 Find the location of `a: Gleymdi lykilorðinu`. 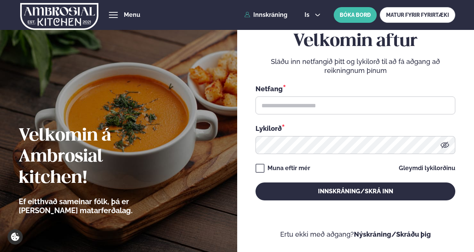

a: Gleymdi lykilorðinu is located at coordinates (427, 168).